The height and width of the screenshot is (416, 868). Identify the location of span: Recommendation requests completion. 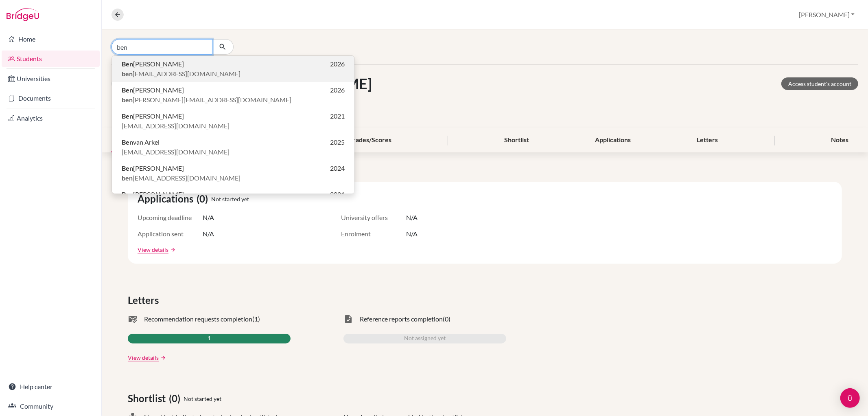
(198, 319).